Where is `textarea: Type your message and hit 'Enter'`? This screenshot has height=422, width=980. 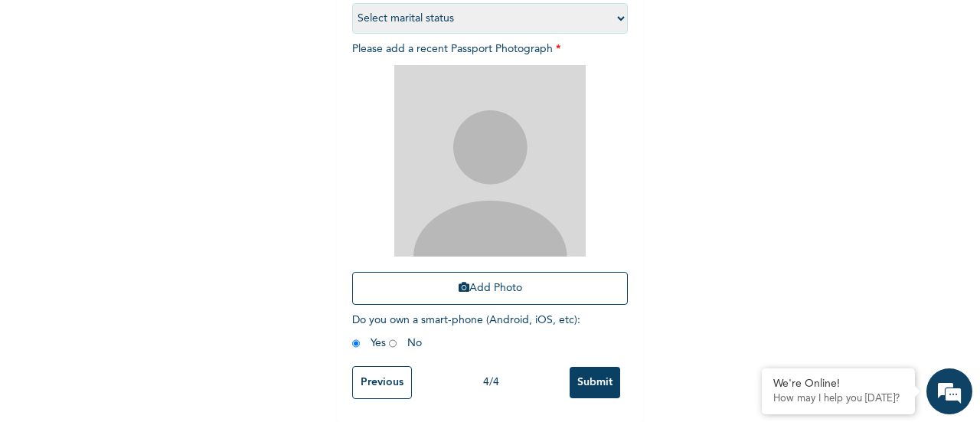
textarea: Type your message and hit 'Enter' is located at coordinates (149, 319).